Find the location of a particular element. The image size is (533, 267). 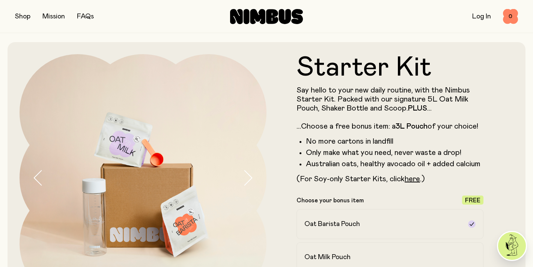

a: FAQs is located at coordinates (85, 17).